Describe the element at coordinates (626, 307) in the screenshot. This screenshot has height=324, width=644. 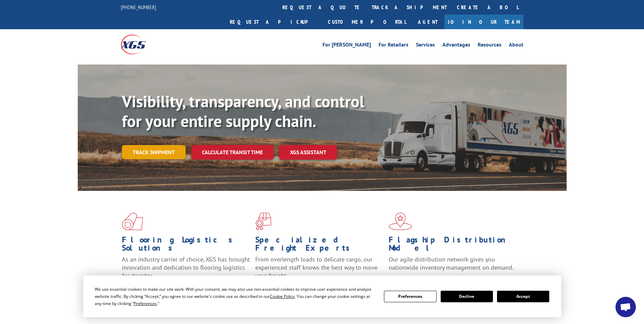
I see `div: Open chat` at that location.